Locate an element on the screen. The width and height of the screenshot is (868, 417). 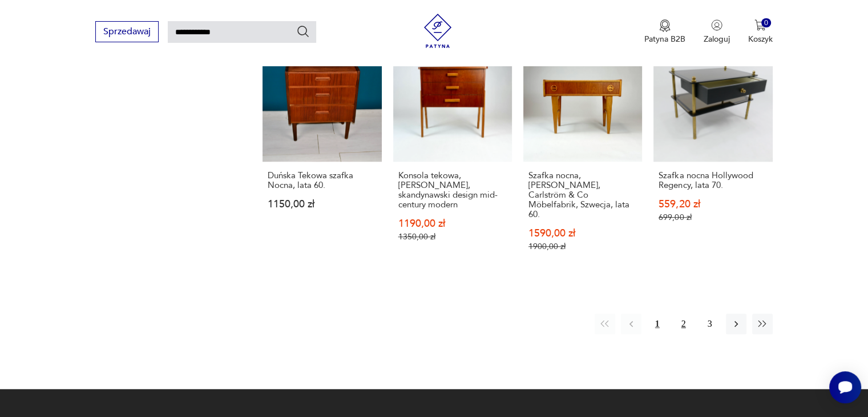
button: Szukaj is located at coordinates (303, 31).